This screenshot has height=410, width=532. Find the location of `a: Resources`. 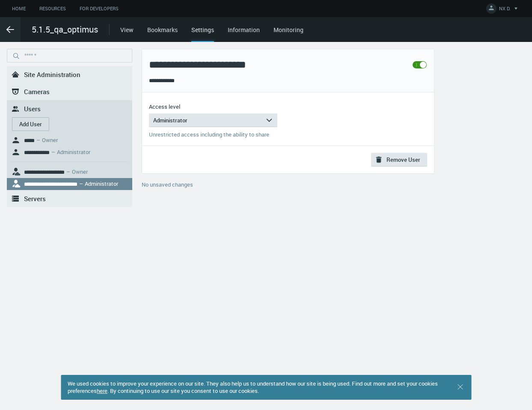

a: Resources is located at coordinates (53, 9).